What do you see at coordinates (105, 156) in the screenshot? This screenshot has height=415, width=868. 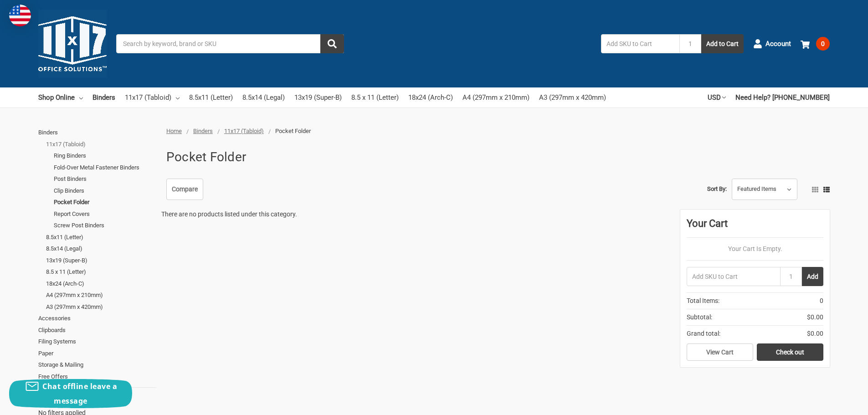 I see `a: Ring Binders` at bounding box center [105, 156].